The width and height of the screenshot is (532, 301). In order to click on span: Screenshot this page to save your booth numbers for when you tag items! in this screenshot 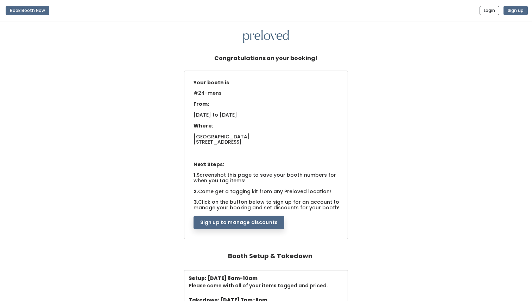, I will do `click(264, 178)`.